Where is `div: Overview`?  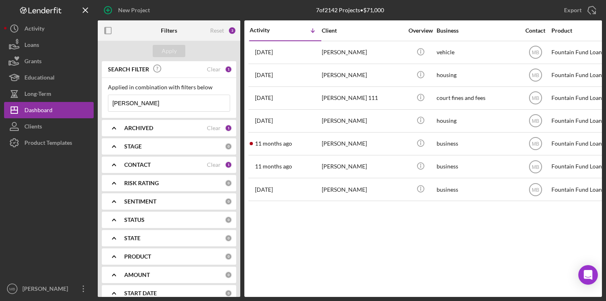 div: Overview is located at coordinates (420, 31).